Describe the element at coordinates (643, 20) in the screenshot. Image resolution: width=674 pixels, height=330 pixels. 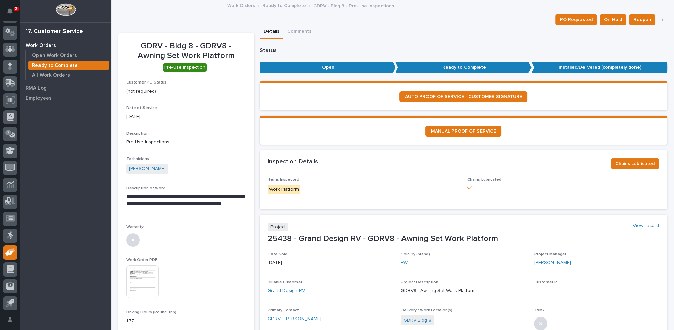
I see `span: Reopen` at that location.